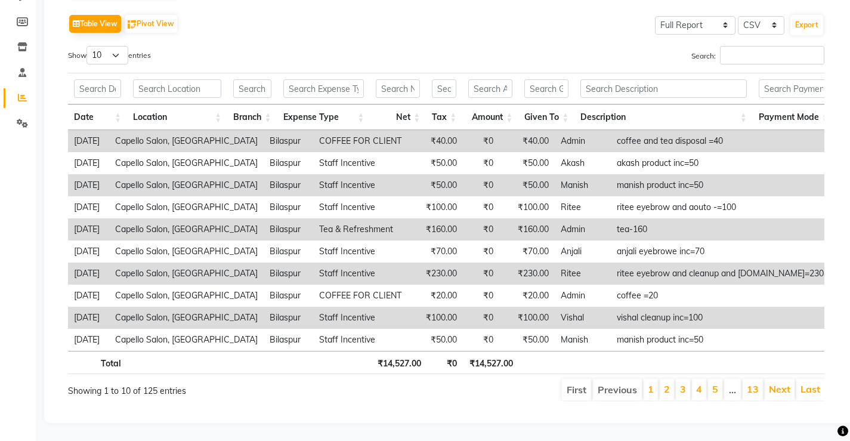 The height and width of the screenshot is (441, 850). Describe the element at coordinates (794, 88) in the screenshot. I see `input: Search Payment Mode` at that location.